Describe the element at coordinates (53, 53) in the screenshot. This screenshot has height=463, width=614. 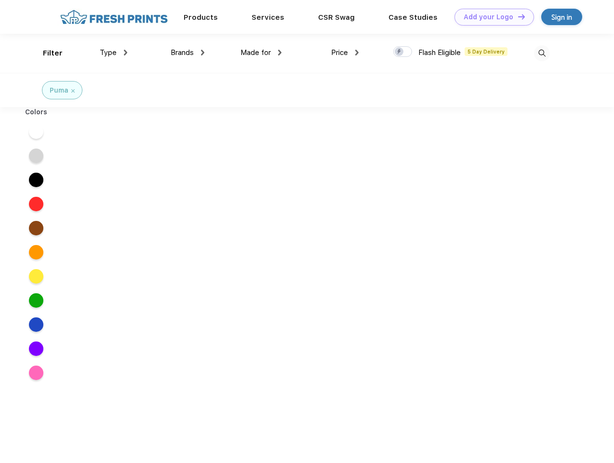
I see `div: Filter` at that location.